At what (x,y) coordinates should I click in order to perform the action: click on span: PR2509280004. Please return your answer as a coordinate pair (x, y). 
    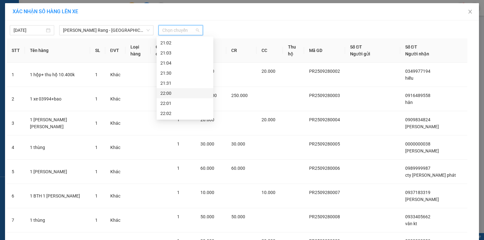
    Looking at the image, I should click on (324, 120).